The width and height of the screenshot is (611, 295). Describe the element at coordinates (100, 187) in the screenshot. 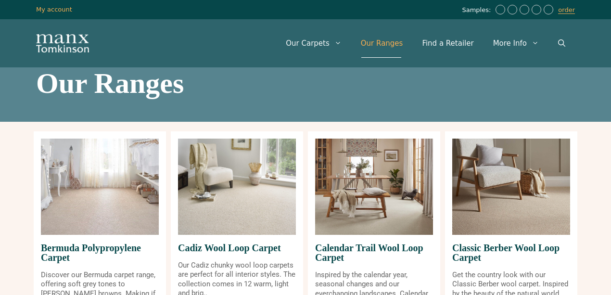

I see `img: Bermuda Polypropylene Carpet` at that location.